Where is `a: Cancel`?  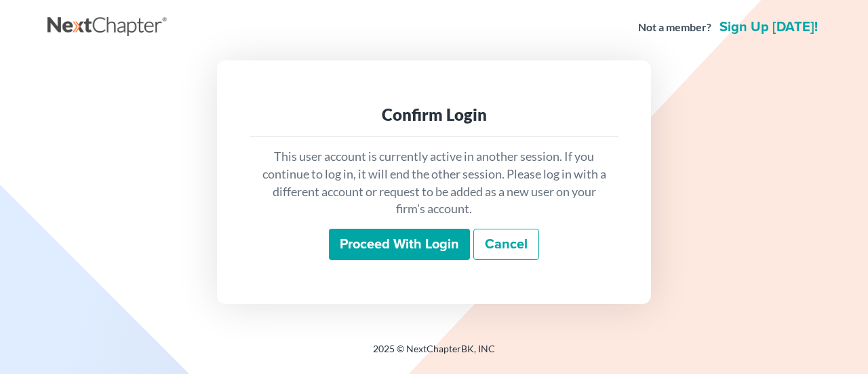
a: Cancel is located at coordinates (506, 244).